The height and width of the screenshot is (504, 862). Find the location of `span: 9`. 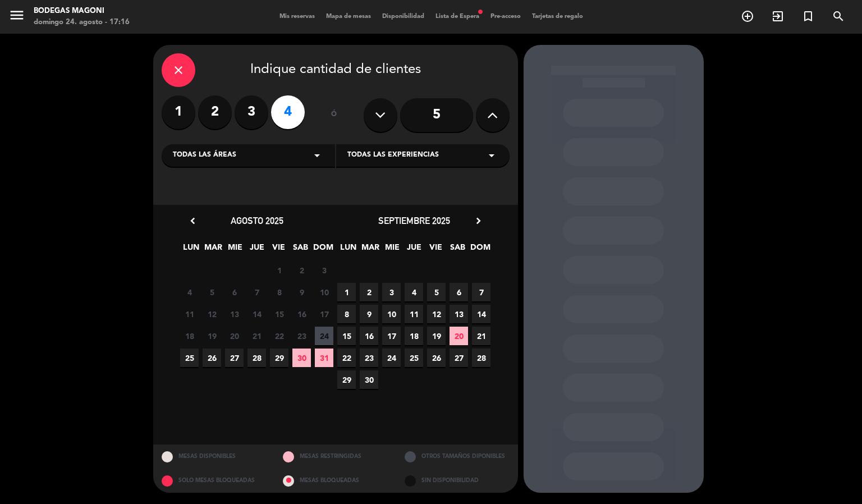

span: 9 is located at coordinates (301, 292).